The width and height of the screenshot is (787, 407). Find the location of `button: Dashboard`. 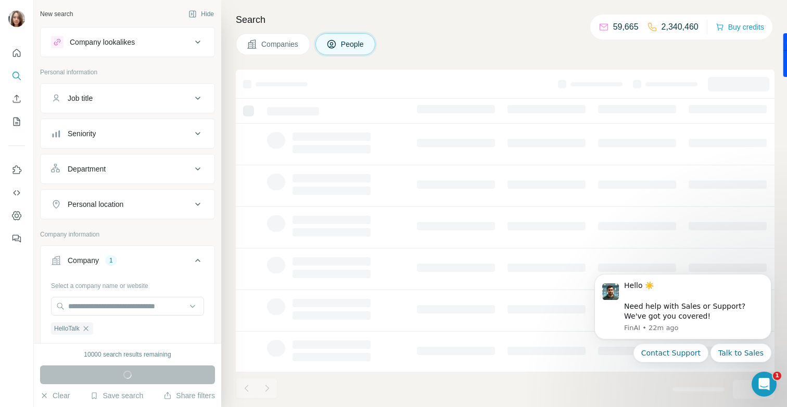

button: Dashboard is located at coordinates (17, 216).